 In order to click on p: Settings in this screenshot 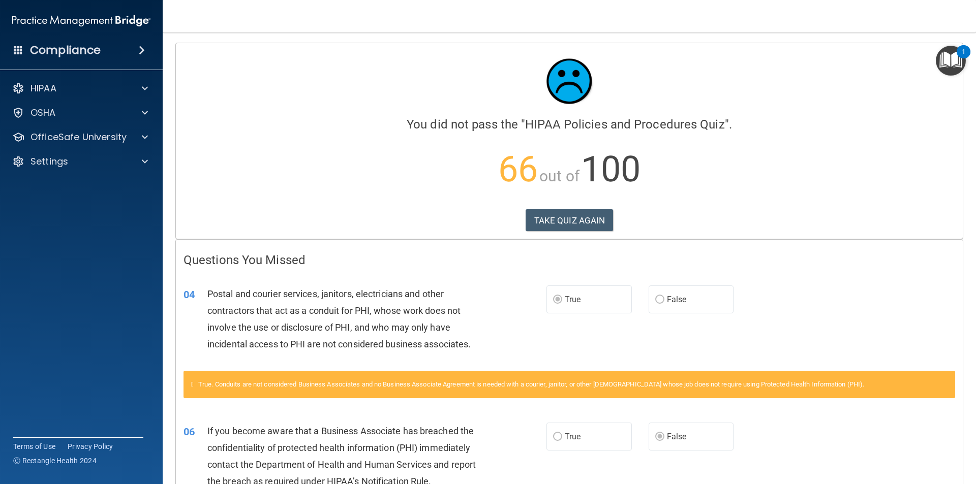, I will do `click(49, 162)`.